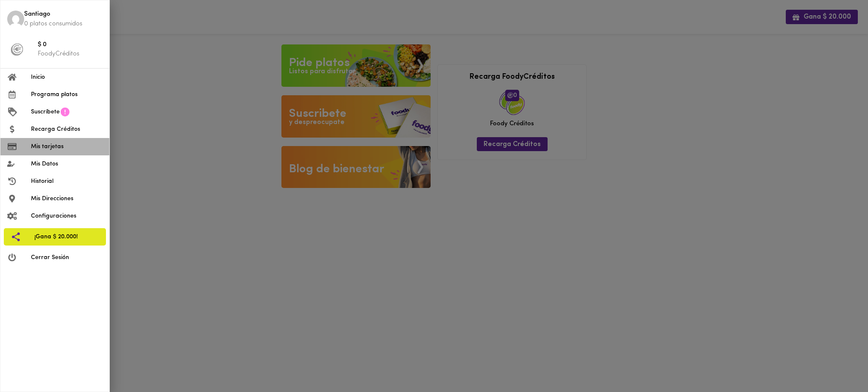  What do you see at coordinates (67, 94) in the screenshot?
I see `span: Programa platos` at bounding box center [67, 94].